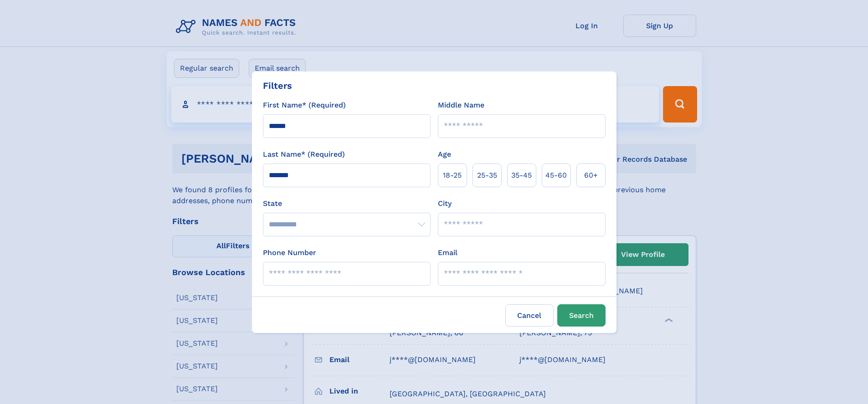  Describe the element at coordinates (304, 155) in the screenshot. I see `label: Last Name* (Required)` at that location.